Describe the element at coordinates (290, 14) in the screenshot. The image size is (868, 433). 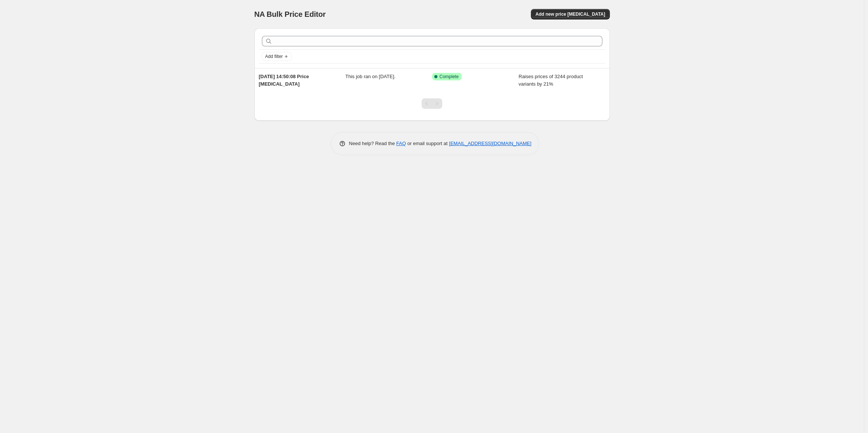
I see `span: NA Bulk Price Editor` at that location.